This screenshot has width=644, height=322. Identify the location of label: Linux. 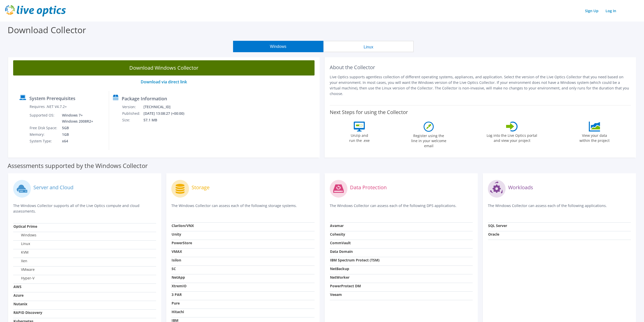
(22, 244).